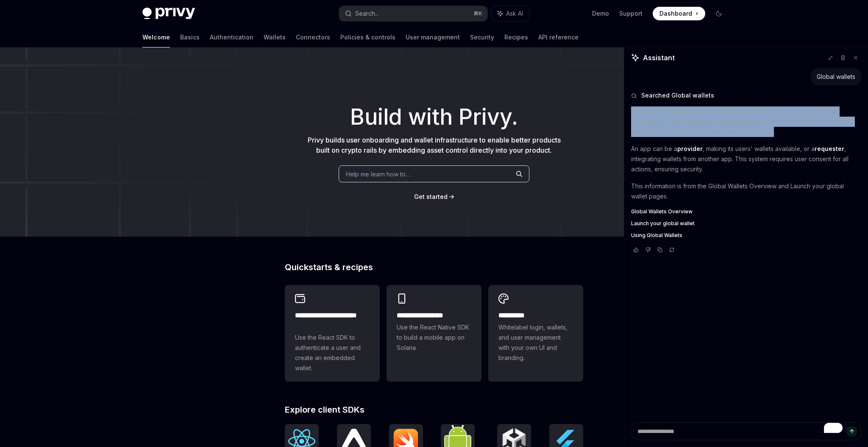 This screenshot has height=447, width=868. I want to click on a: Basics, so click(190, 37).